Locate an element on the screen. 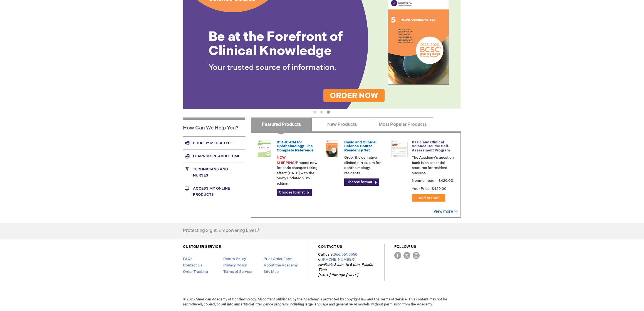 The height and width of the screenshot is (311, 644). strong: Nonmember: is located at coordinates (423, 181).